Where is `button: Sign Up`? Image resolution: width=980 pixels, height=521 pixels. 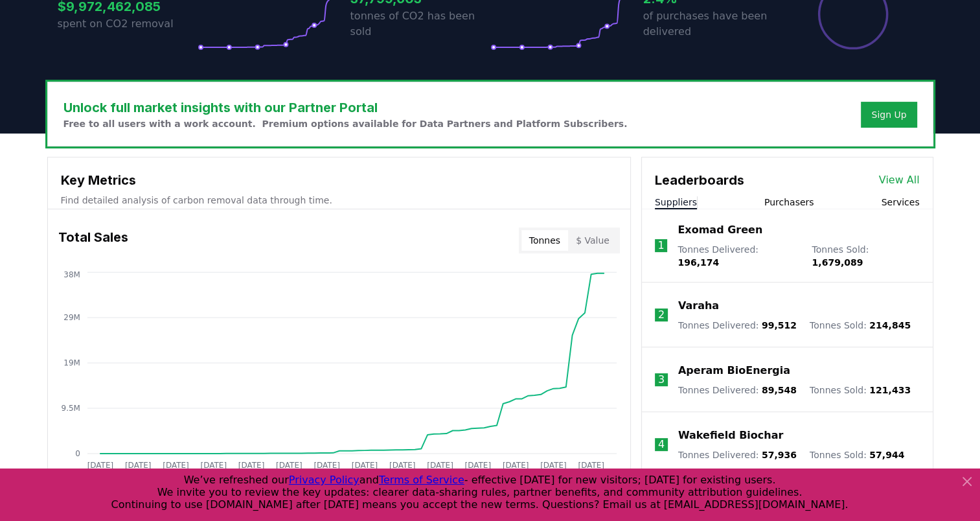 button: Sign Up is located at coordinates (889, 115).